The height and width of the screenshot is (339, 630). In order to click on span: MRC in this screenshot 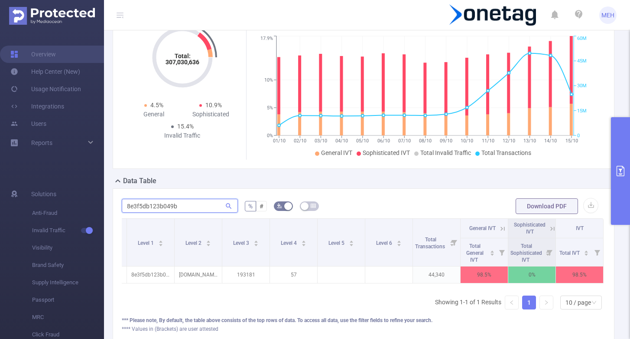, I will do `click(68, 317)`.